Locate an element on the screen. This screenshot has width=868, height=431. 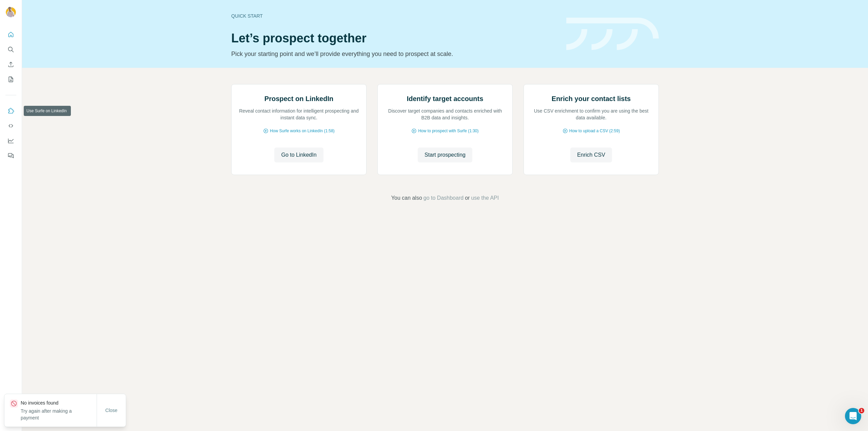
span: Enrich CSV is located at coordinates (591, 155).